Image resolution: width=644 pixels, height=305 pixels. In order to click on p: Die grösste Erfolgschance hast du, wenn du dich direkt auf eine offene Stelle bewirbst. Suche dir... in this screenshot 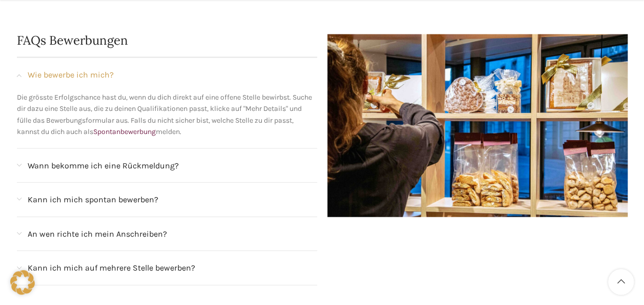, I will do `click(167, 115)`.